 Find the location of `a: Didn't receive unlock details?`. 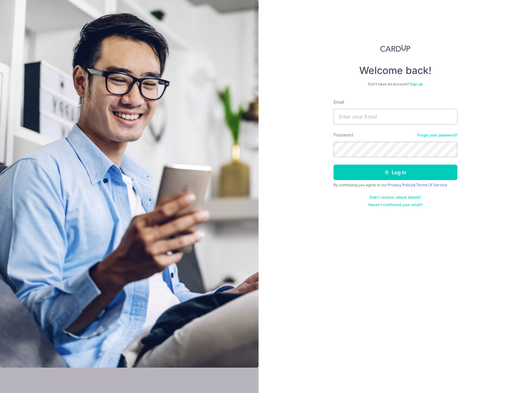

a: Didn't receive unlock details? is located at coordinates (395, 197).